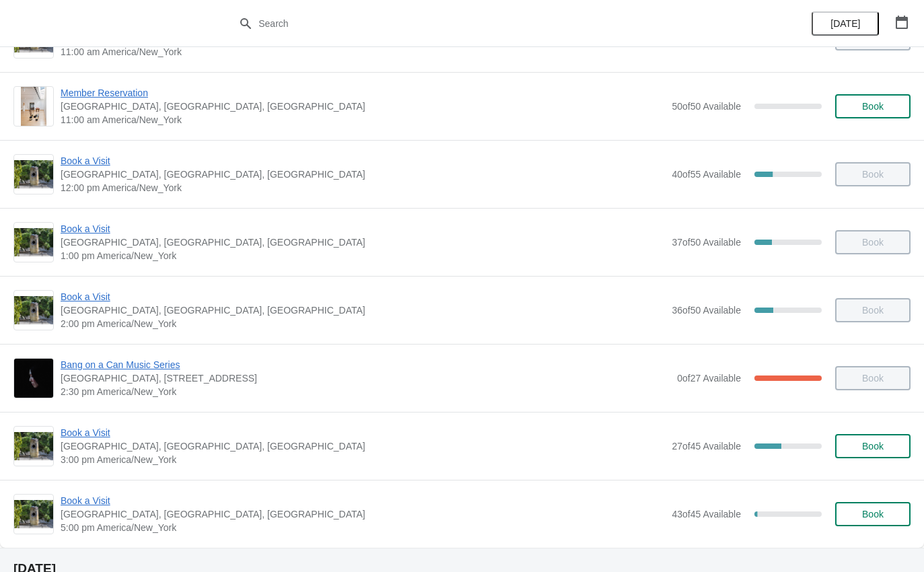 The height and width of the screenshot is (572, 924). Describe the element at coordinates (363, 528) in the screenshot. I see `span: 5:00 pm America/New_York` at that location.